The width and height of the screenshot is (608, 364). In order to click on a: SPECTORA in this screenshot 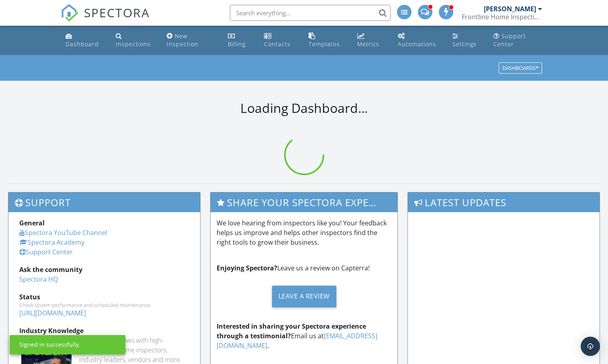, I will do `click(105, 19)`.